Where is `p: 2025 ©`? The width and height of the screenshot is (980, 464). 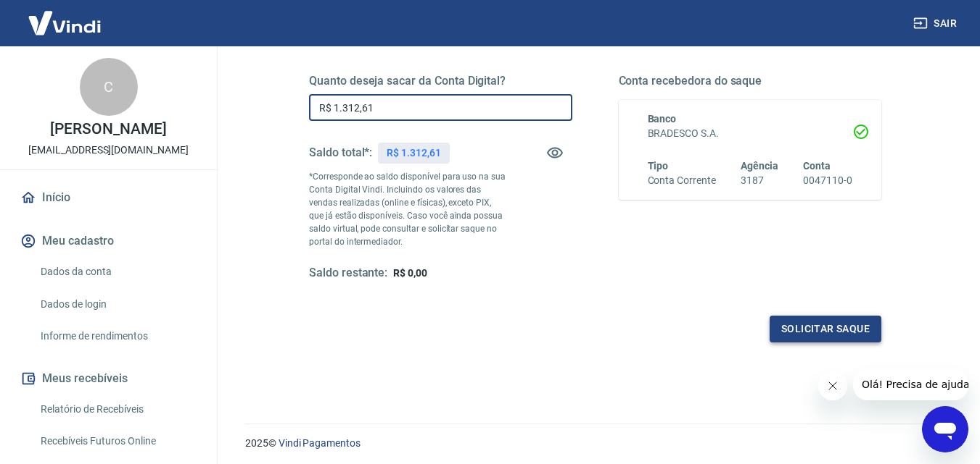
p: 2025 © is located at coordinates (594, 443).